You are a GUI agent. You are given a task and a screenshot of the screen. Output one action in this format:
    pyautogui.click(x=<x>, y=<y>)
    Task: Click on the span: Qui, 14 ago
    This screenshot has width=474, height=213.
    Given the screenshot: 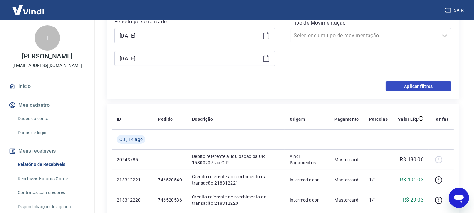 What is the action you would take?
    pyautogui.click(x=131, y=139)
    